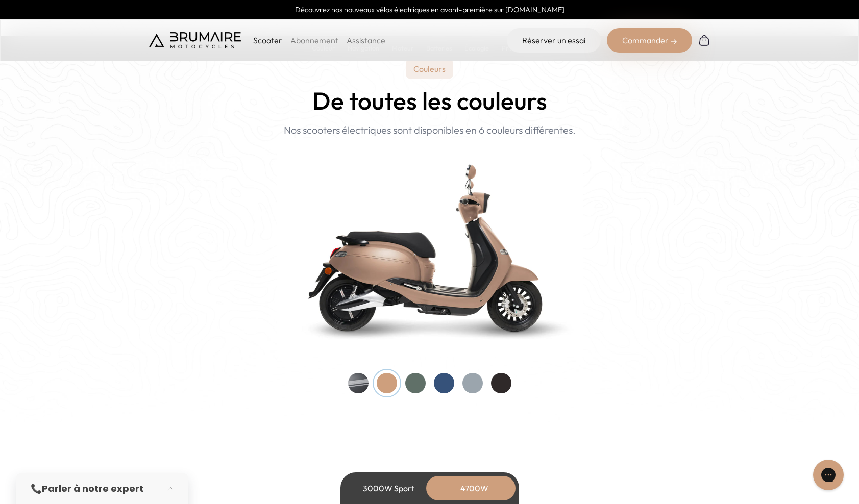 This screenshot has height=504, width=859. Describe the element at coordinates (475, 488) in the screenshot. I see `div: 4700W` at that location.